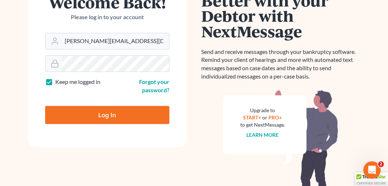 This screenshot has width=388, height=186. What do you see at coordinates (107, 115) in the screenshot?
I see `input: Log In` at bounding box center [107, 115].